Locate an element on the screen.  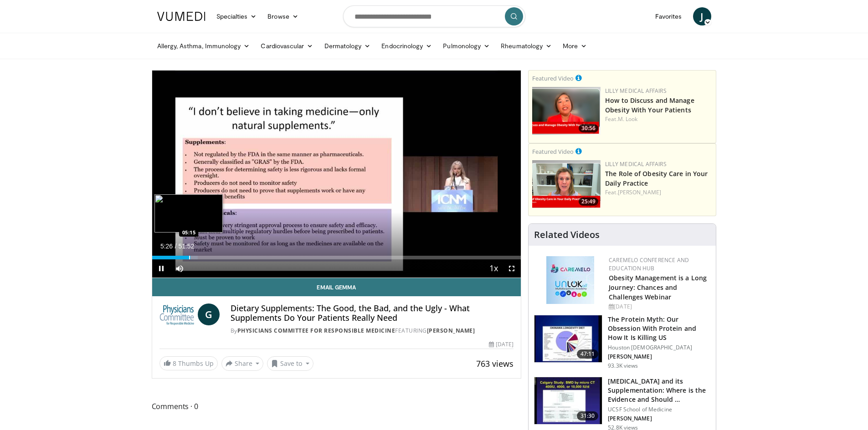
span: 47:11 is located at coordinates (587, 354).